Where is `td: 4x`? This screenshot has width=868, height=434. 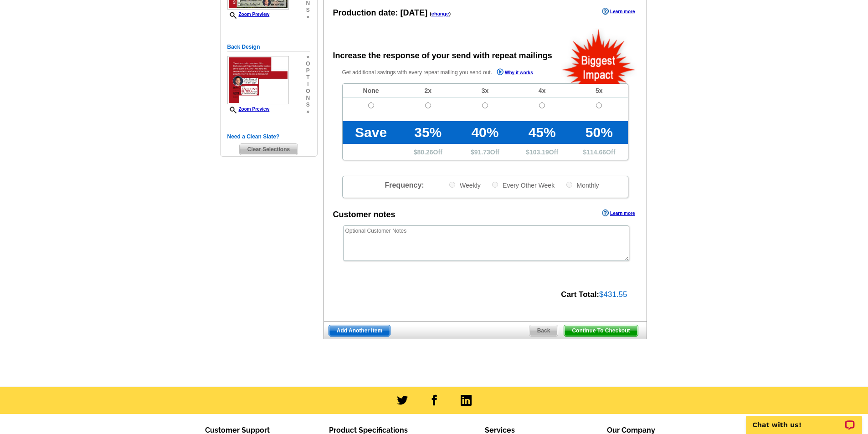 td: 4x is located at coordinates (542, 90).